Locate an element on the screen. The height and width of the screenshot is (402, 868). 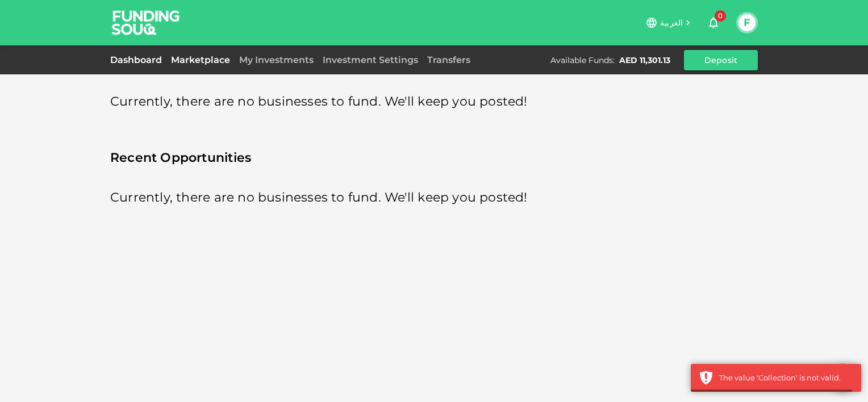
div: Available Funds : is located at coordinates (582, 61).